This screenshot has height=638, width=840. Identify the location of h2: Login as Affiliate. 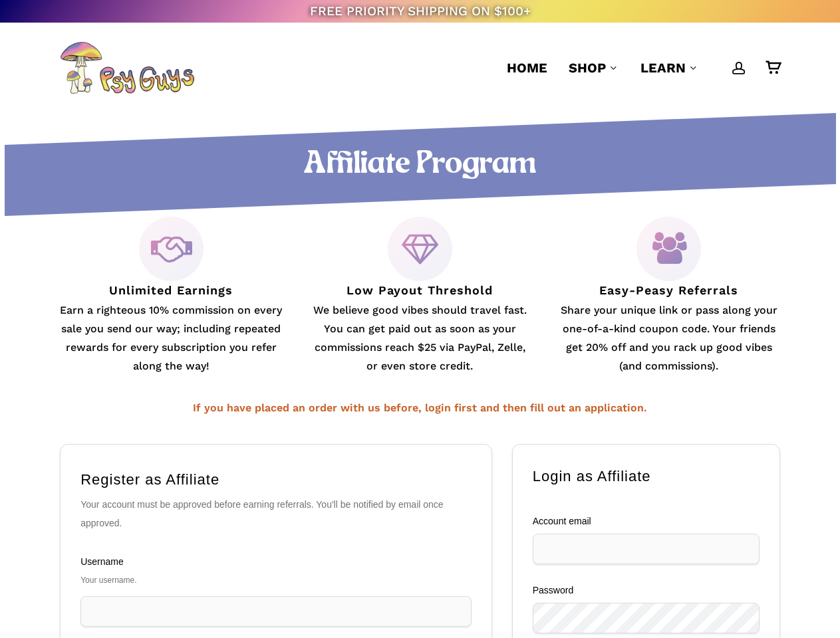
(639, 476).